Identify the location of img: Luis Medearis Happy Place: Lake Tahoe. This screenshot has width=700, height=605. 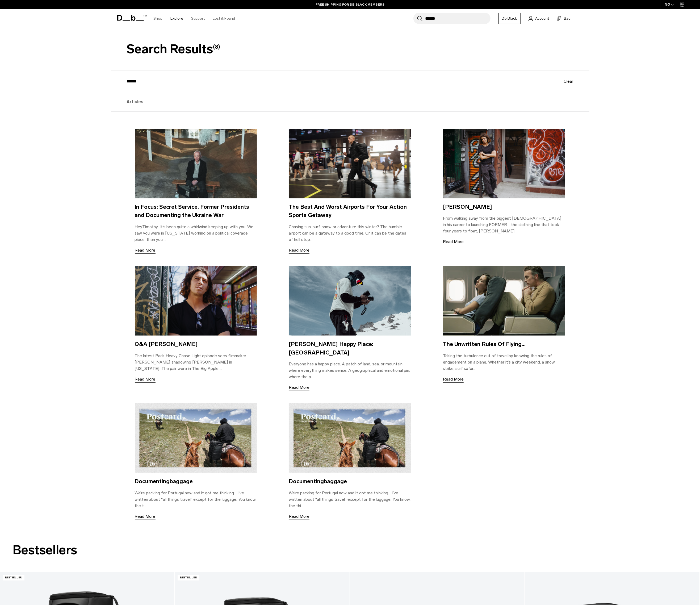
(350, 301).